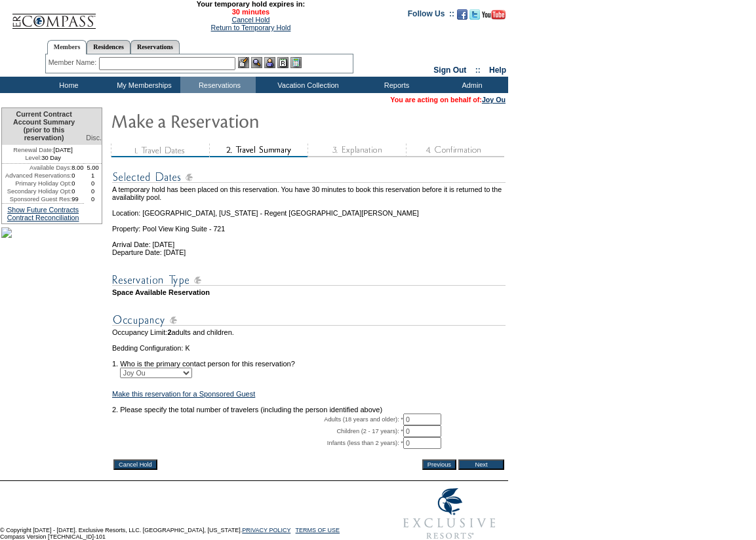 The height and width of the screenshot is (540, 756). What do you see at coordinates (309, 360) in the screenshot?
I see `td: 1. Who is the primary contact person for this reservation?` at bounding box center [309, 360].